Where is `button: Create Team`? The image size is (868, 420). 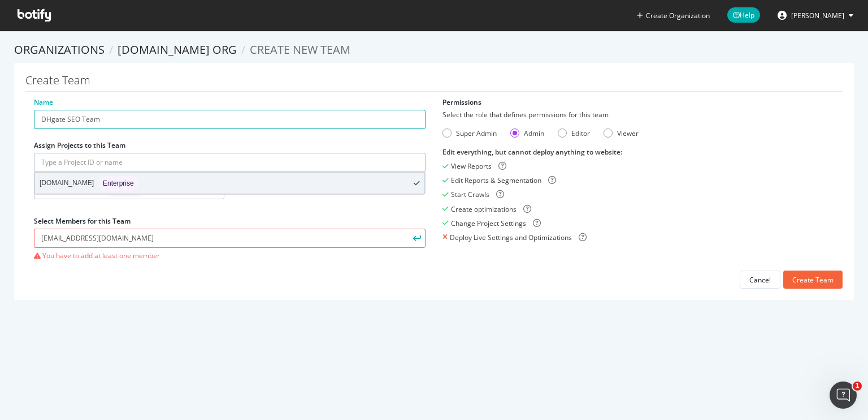
button: Create Team is located at coordinates (813, 279).